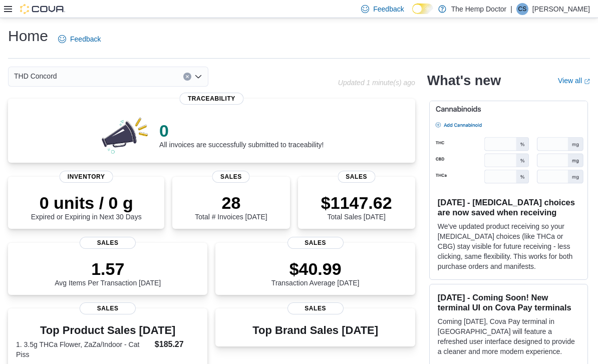  What do you see at coordinates (357, 203) in the screenshot?
I see `p: $1147.62` at bounding box center [357, 203].